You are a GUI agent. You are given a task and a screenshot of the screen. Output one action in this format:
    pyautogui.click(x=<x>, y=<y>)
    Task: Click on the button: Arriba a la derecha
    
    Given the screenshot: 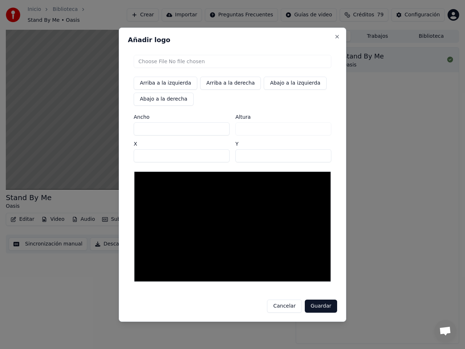 What is the action you would take?
    pyautogui.click(x=231, y=83)
    